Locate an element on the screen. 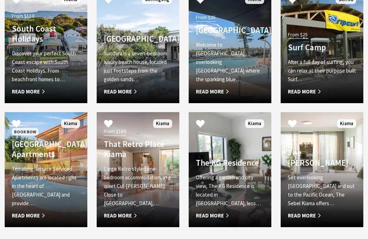 This screenshot has width=368, height=239. span: From $289 is located at coordinates (299, 140).